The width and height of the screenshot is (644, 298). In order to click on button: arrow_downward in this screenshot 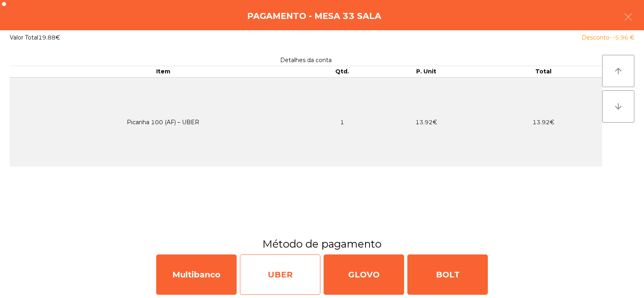, I will do `click(618, 106)`.